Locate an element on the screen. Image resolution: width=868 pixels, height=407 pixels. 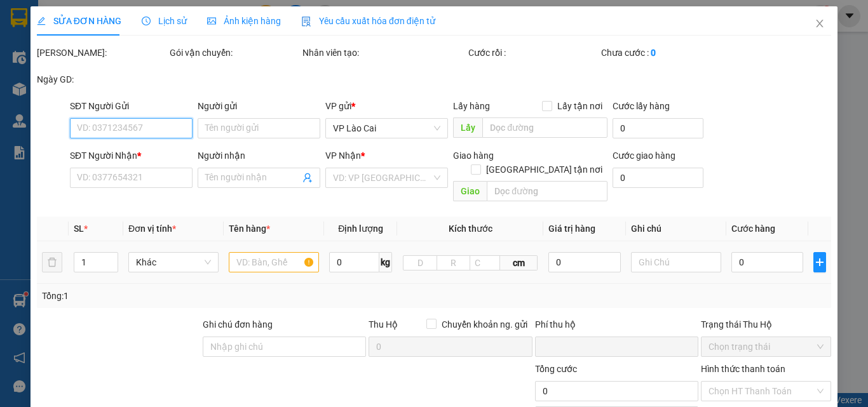
div: Tổng: 1 is located at coordinates (189, 296).